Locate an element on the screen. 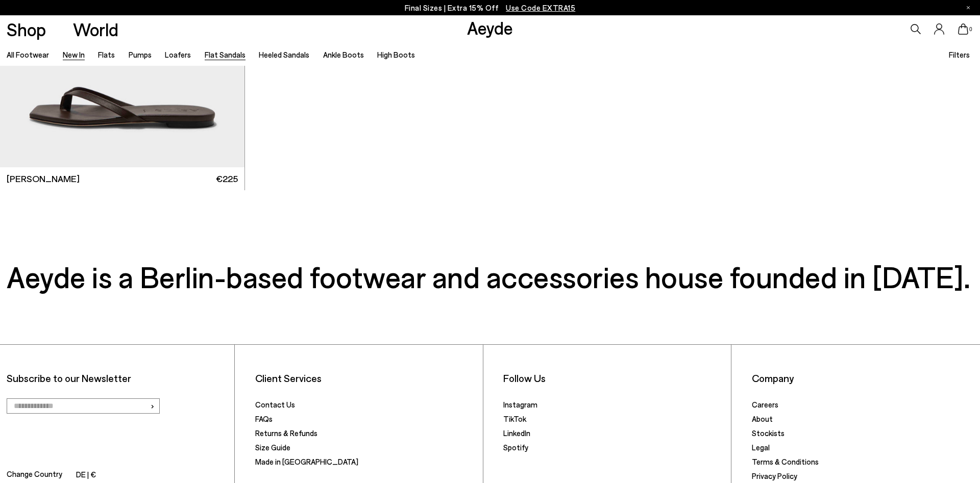  span: Change Country is located at coordinates (34, 475).